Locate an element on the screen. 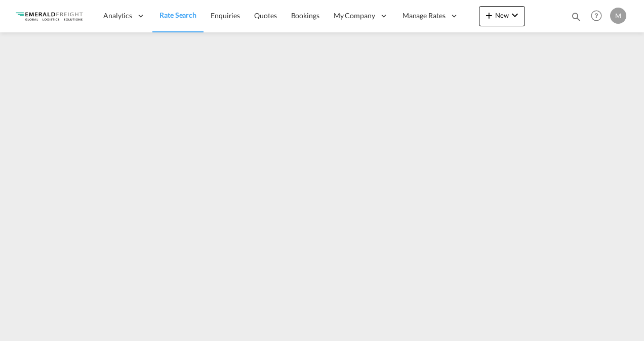  span: Analytics is located at coordinates (118, 16).